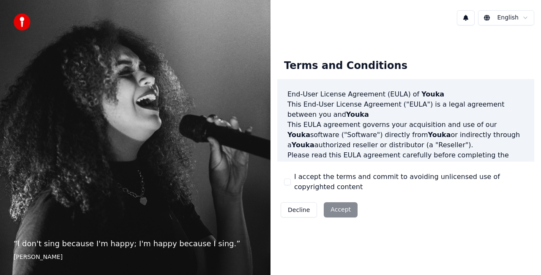 The width and height of the screenshot is (541, 275). I want to click on p: “ I don't sing because I'm happy; I'm happy because I sing. ”, so click(135, 244).